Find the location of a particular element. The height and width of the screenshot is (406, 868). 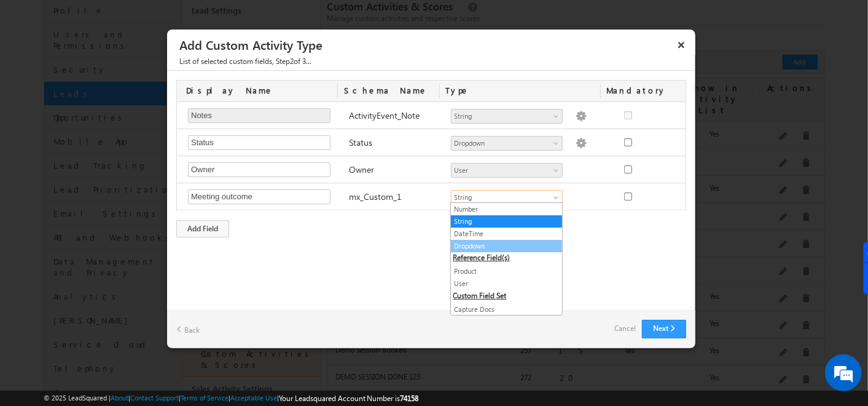

a: Cancel is located at coordinates (625, 328).